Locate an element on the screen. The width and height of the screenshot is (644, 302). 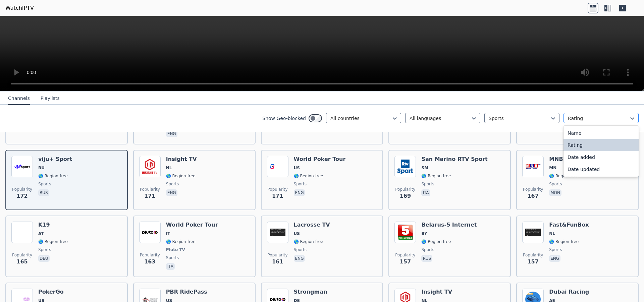
img: Fast&FunBox is located at coordinates (533, 233).